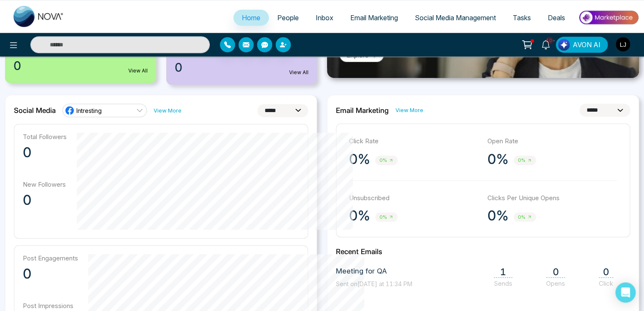  What do you see at coordinates (251, 18) in the screenshot?
I see `span: Home` at bounding box center [251, 18].